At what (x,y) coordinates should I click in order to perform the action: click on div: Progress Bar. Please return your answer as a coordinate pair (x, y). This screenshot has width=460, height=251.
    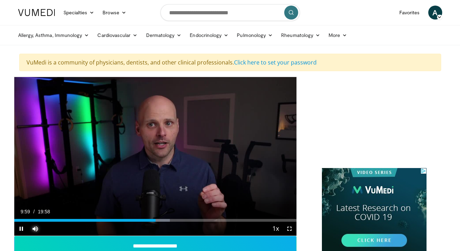
    Looking at the image, I should click on (156, 221).